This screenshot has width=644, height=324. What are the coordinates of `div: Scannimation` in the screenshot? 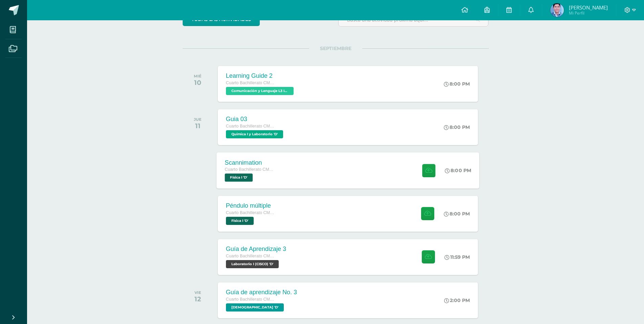 It's located at (250, 162).